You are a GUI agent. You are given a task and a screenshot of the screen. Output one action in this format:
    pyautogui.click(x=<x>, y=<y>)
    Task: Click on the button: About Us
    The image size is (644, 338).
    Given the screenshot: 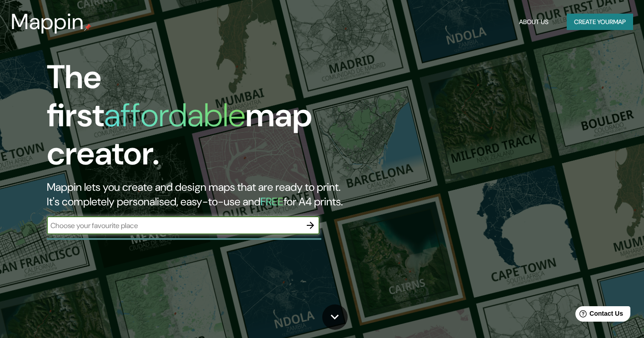 What is the action you would take?
    pyautogui.click(x=534, y=22)
    